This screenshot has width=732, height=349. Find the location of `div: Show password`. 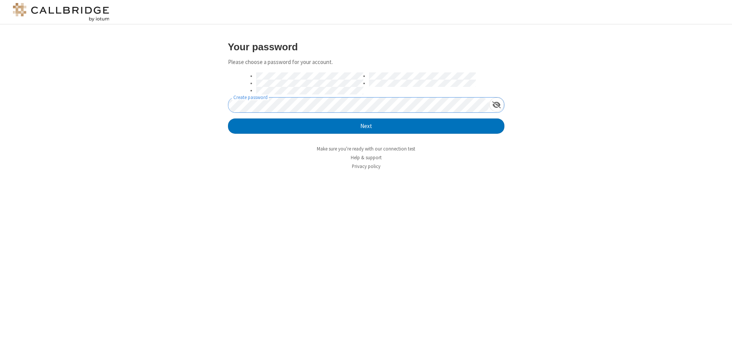

div: Show password is located at coordinates (496, 104).